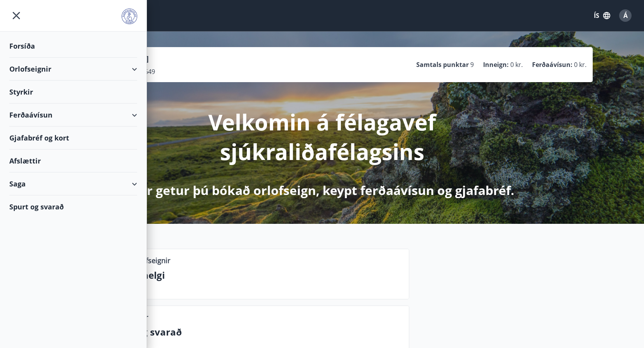 The image size is (644, 348). Describe the element at coordinates (442, 65) in the screenshot. I see `p: Samtals punktar` at that location.